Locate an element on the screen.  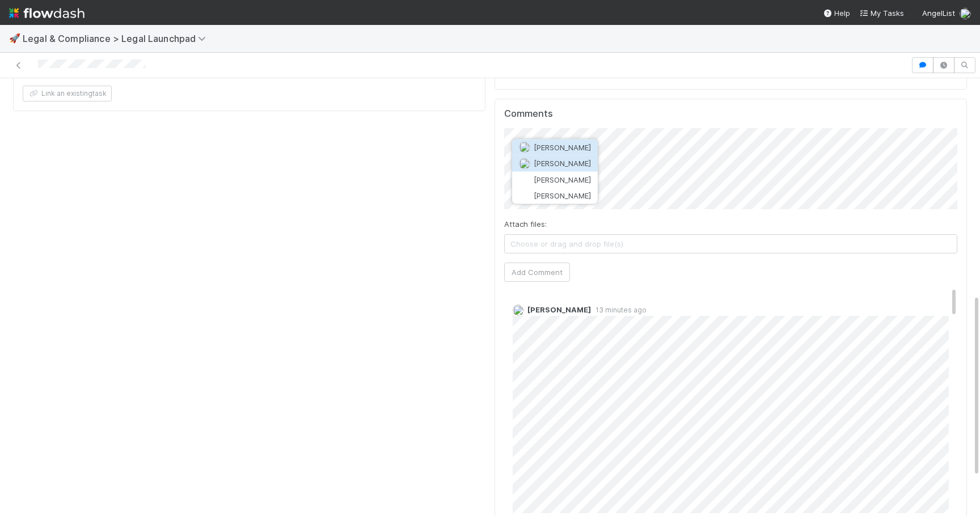
img: avatar_ad9da010-433a-4b4a-a484-836c288de5e1.png is located at coordinates (524, 196).